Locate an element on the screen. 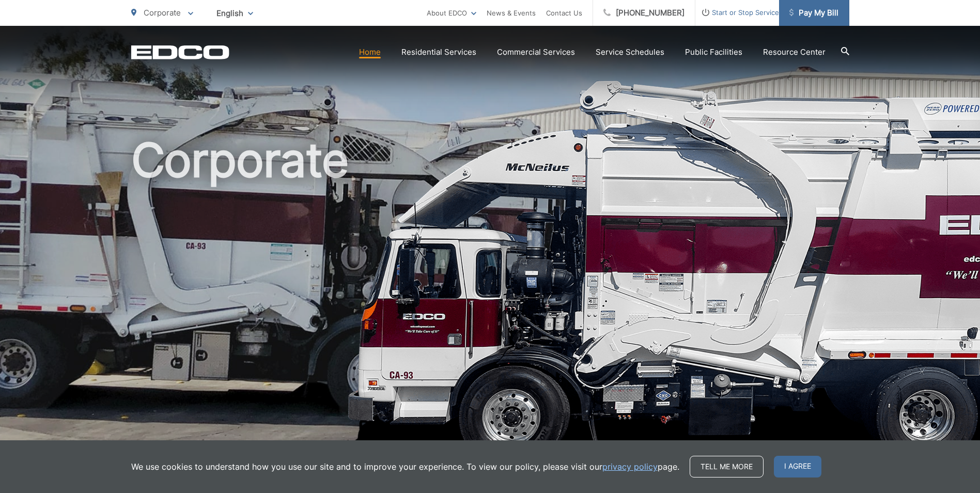  a: Commercial Services is located at coordinates (536, 52).